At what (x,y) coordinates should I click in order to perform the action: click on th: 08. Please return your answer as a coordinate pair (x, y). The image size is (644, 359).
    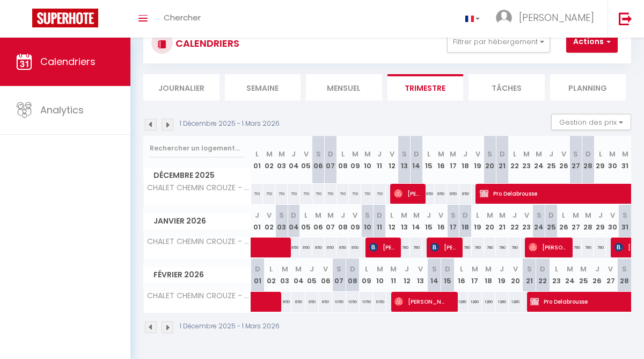
    Looking at the image, I should click on (343, 221).